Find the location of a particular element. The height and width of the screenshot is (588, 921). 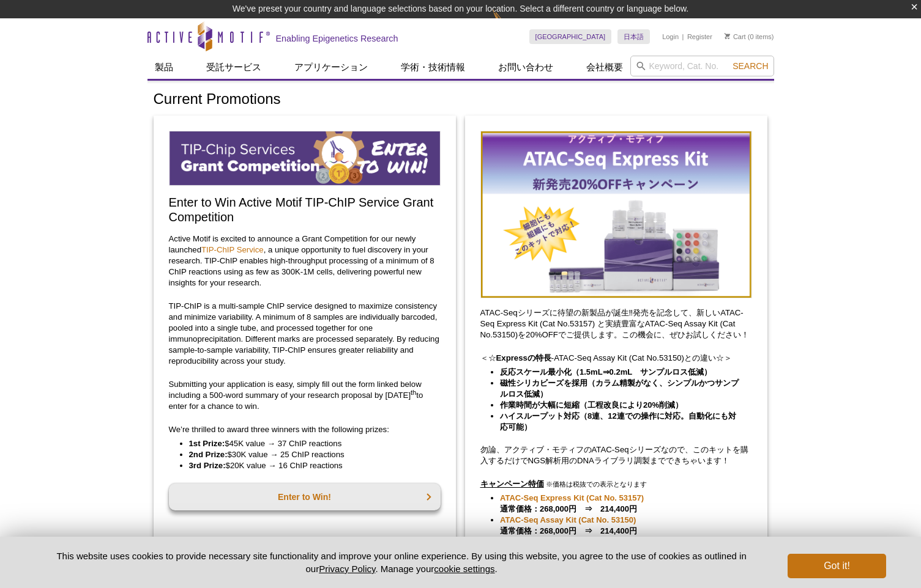

img: Save on ATAC-Seq Kits is located at coordinates (616, 215).